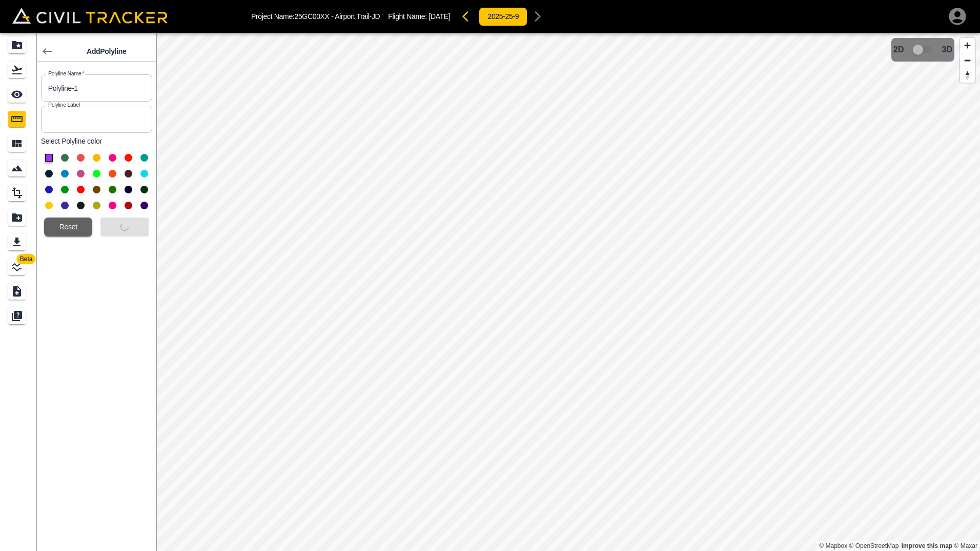 The height and width of the screenshot is (551, 980). What do you see at coordinates (90, 16) in the screenshot?
I see `img: Civil Tracker` at bounding box center [90, 16].